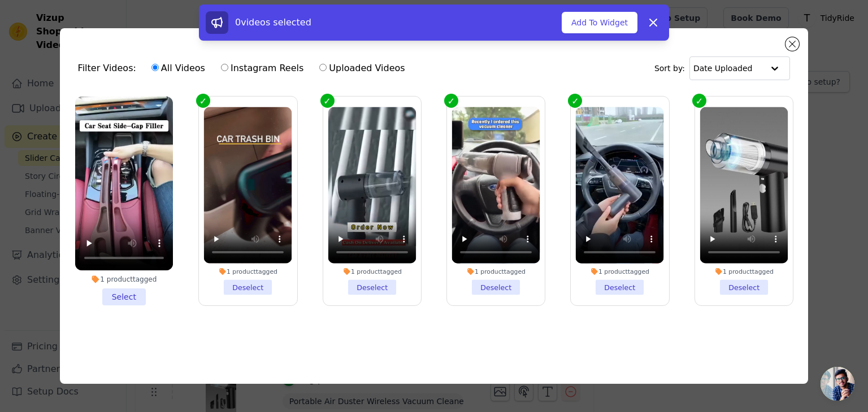 The width and height of the screenshot is (868, 412). I want to click on div: Sort by:, so click(722, 68).